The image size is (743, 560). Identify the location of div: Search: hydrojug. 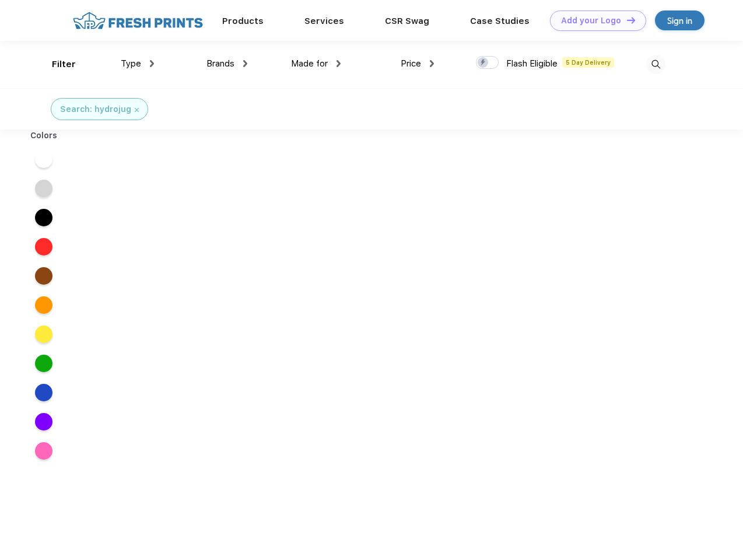
(96, 109).